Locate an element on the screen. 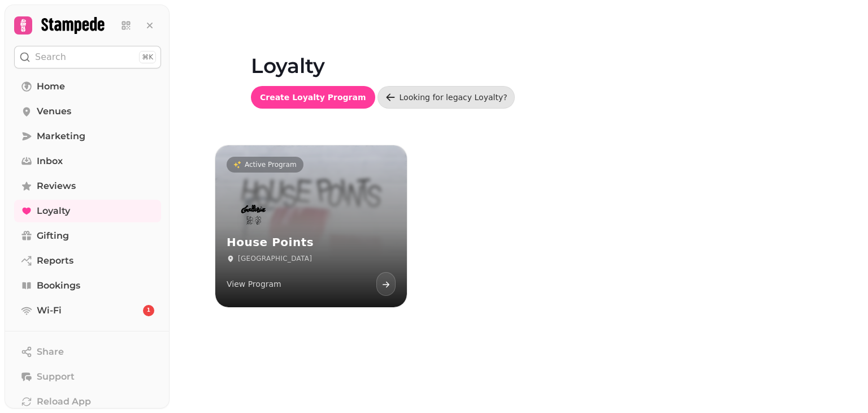  button: Reload App is located at coordinates (88, 401).